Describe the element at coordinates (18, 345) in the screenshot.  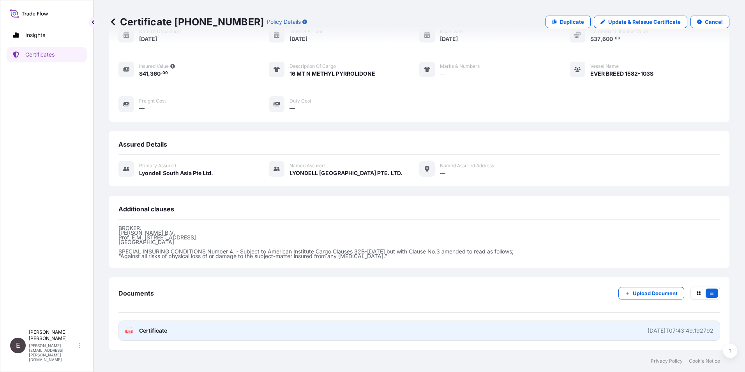
I see `span: E` at that location.